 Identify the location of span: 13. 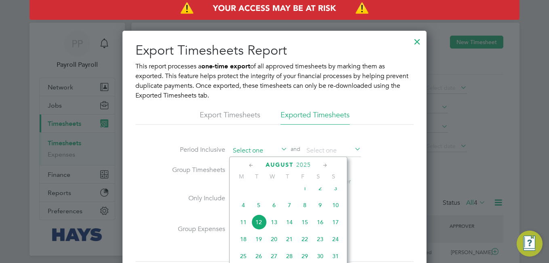
(274, 222).